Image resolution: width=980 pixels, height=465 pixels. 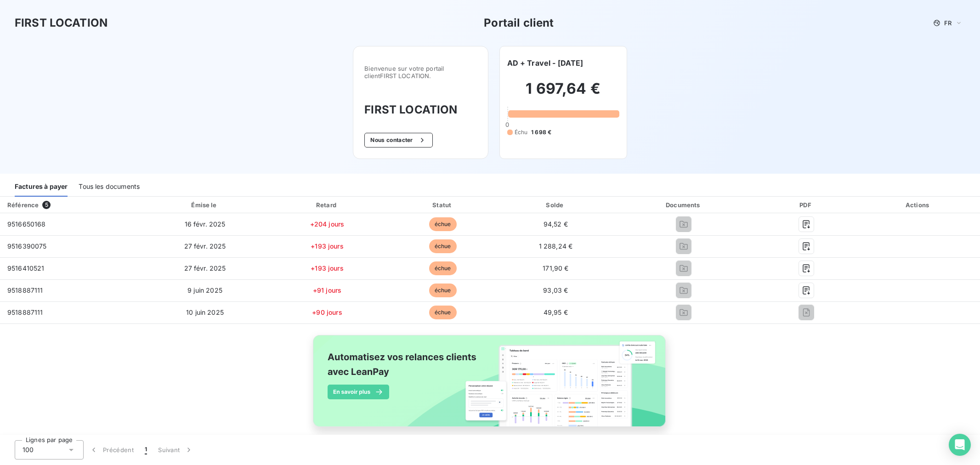 What do you see at coordinates (205, 290) in the screenshot?
I see `span: 9 juin 2025` at bounding box center [205, 290].